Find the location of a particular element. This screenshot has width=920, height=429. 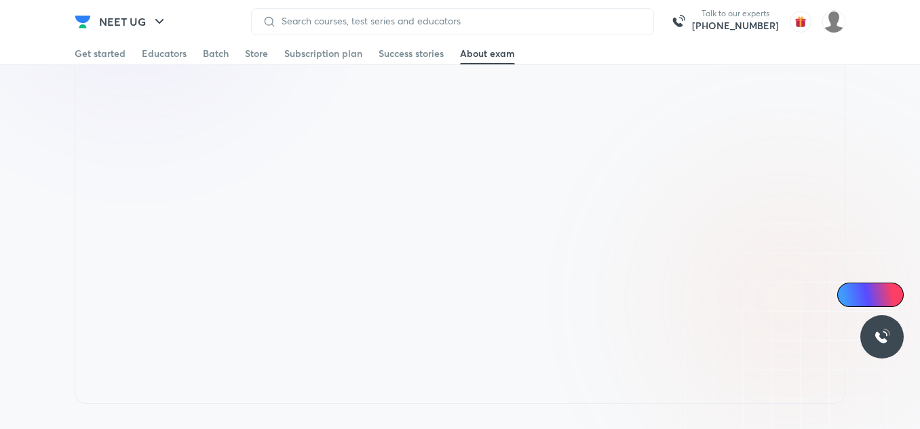

a: call-us is located at coordinates (678, 22).